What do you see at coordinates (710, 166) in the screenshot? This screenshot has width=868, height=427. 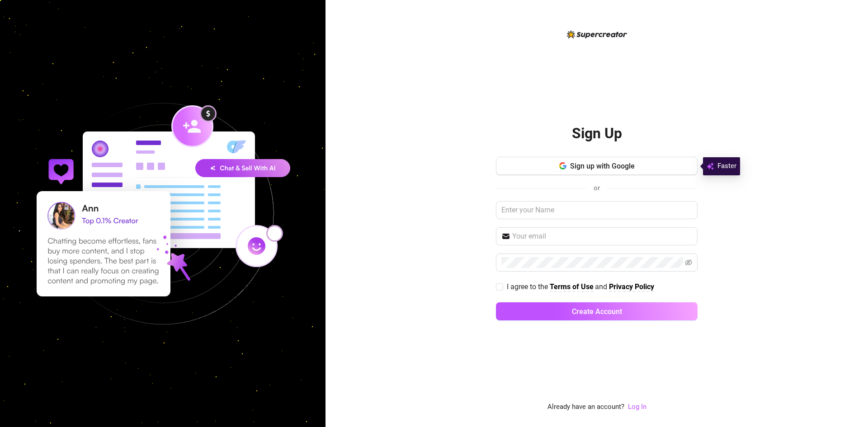 I see `img: svg%3e` at bounding box center [710, 166].